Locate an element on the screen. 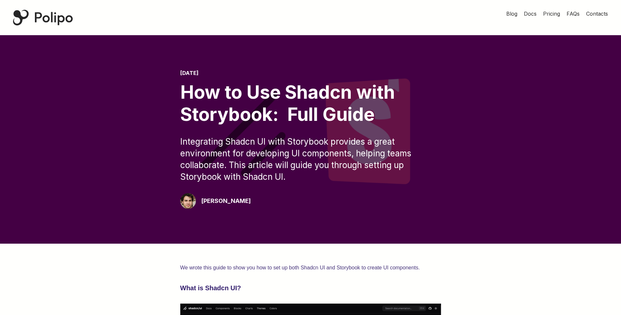 Image resolution: width=621 pixels, height=315 pixels. h3: What is Shadcn UI? is located at coordinates (310, 288).